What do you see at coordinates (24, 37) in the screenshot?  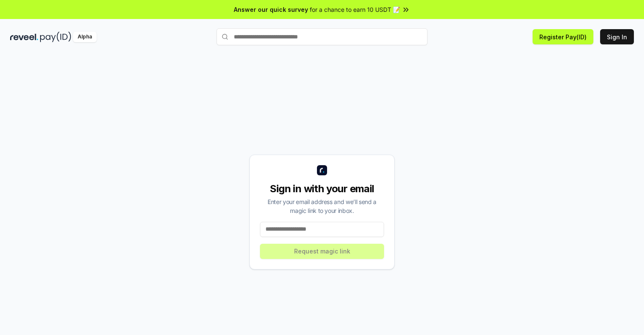 I see `img: reveel_dark` at bounding box center [24, 37].